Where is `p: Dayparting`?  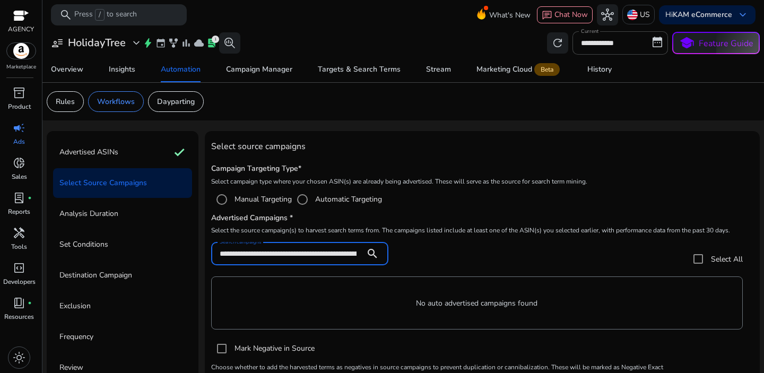 p: Dayparting is located at coordinates (176, 101).